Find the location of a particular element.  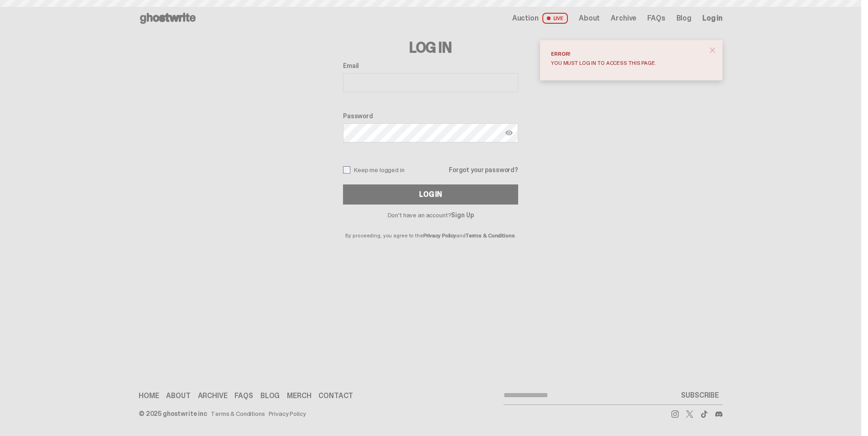

div: Log In is located at coordinates (430, 194).